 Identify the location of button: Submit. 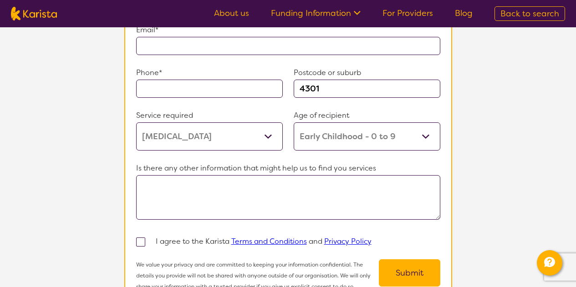
(409, 273).